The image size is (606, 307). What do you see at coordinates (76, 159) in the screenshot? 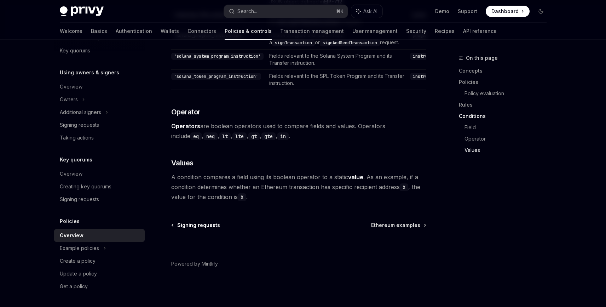
I see `h5: Key quorums` at bounding box center [76, 159].